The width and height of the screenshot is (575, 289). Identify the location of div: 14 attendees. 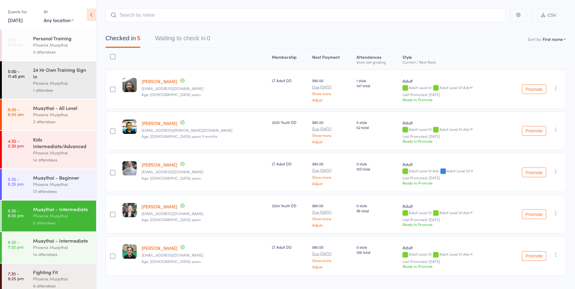
(62, 255).